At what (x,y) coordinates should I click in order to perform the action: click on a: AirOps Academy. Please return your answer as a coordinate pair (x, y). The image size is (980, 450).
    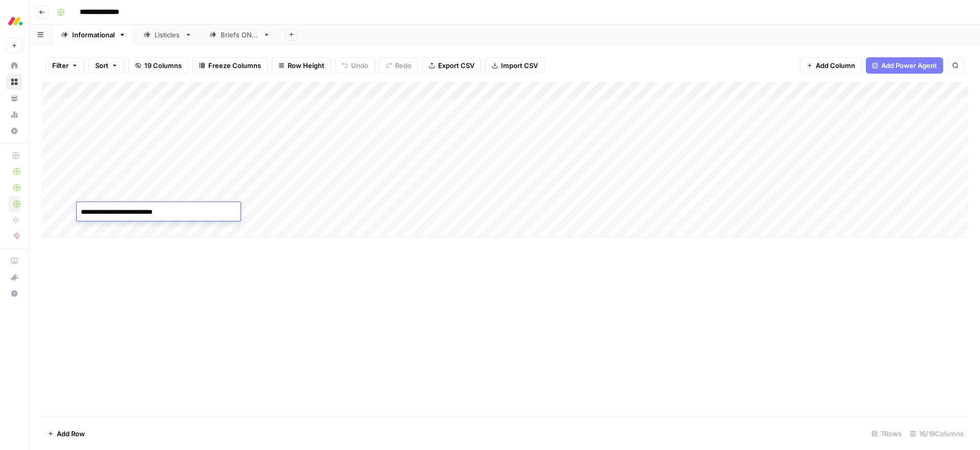
    Looking at the image, I should click on (14, 261).